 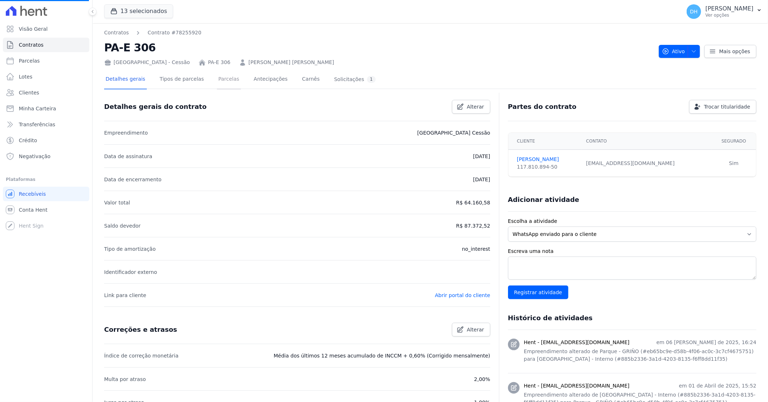 I want to click on h3: Histórico de atividades, so click(x=550, y=318).